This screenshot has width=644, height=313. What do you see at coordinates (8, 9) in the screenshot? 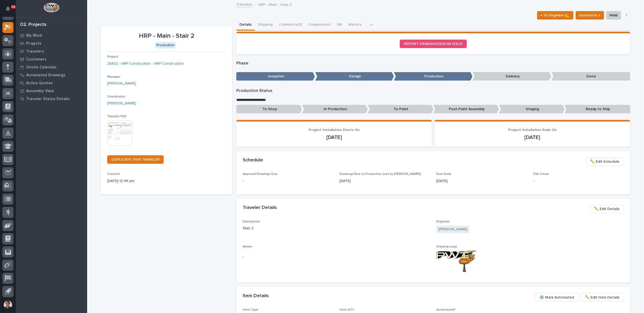
I see `button: Notifications` at bounding box center [8, 9].